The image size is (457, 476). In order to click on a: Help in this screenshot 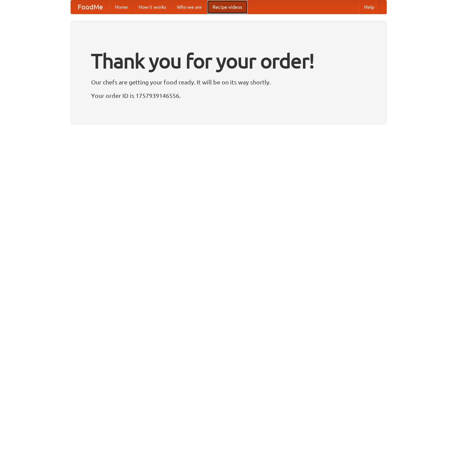, I will do `click(369, 7)`.